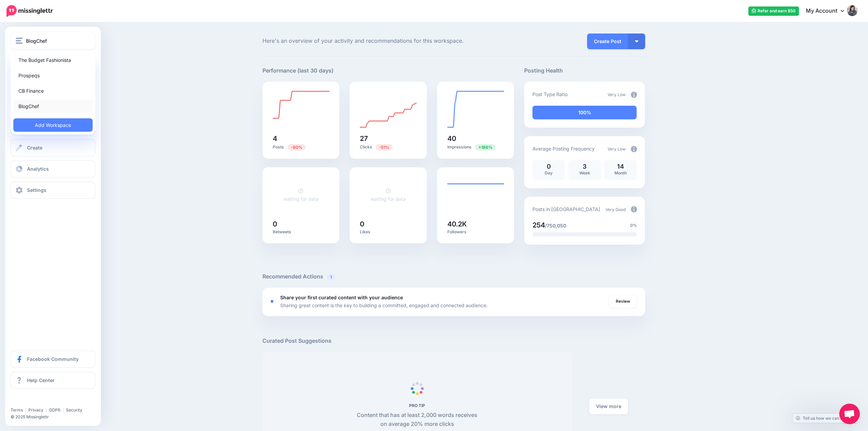  What do you see at coordinates (584, 172) in the screenshot?
I see `span: Week` at bounding box center [584, 172].